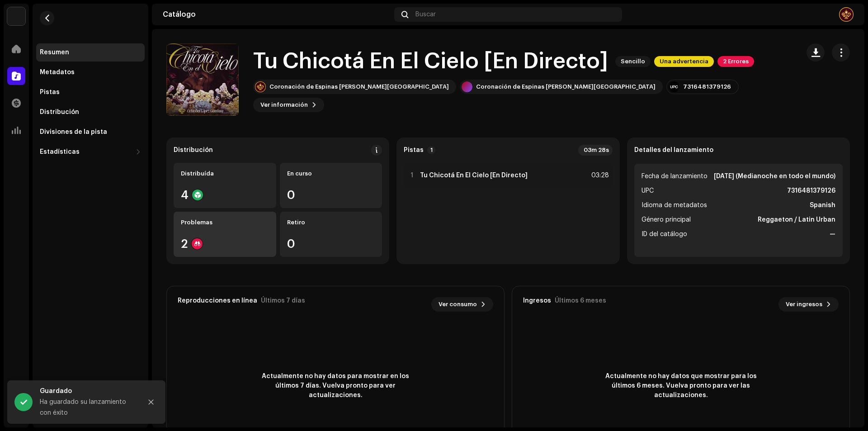 The width and height of the screenshot is (868, 431). What do you see at coordinates (735, 61) in the screenshot?
I see `span: 2 Errores` at bounding box center [735, 61].